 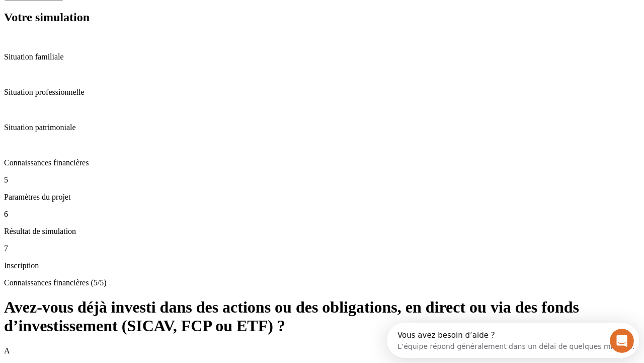 What do you see at coordinates (322, 17) in the screenshot?
I see `h2: Votre simulation` at bounding box center [322, 17].